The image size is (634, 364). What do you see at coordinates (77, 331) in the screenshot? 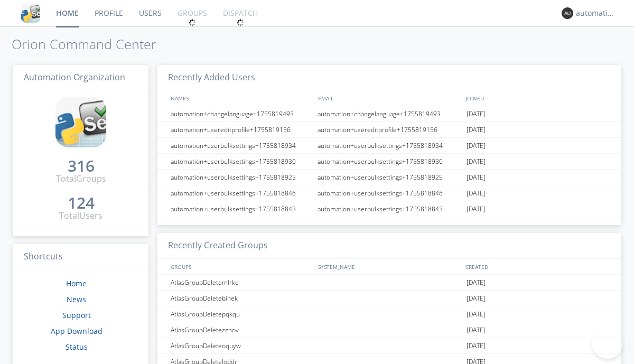
I see `a: App Download` at bounding box center [77, 331].